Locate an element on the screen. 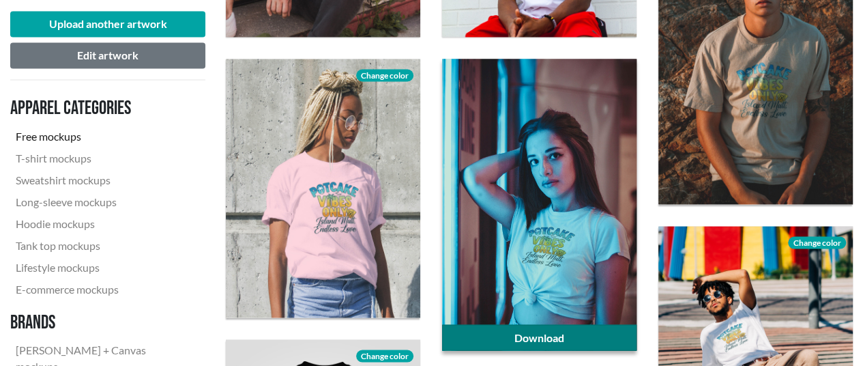 Image resolution: width=863 pixels, height=366 pixels. a: Lifestyle mockups is located at coordinates (102, 267).